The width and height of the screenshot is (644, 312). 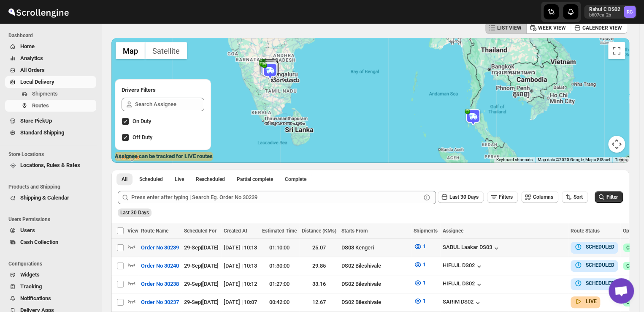 I want to click on span: Store PickUp, so click(x=36, y=120).